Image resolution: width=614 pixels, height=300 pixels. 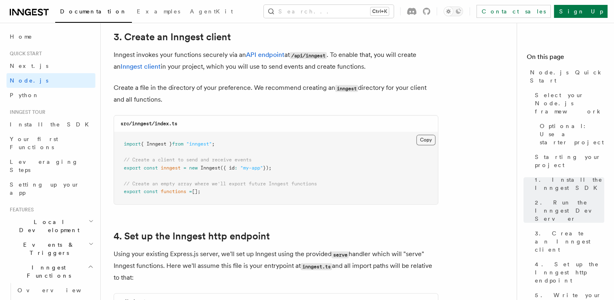 I want to click on span: "inngest", so click(x=199, y=144).